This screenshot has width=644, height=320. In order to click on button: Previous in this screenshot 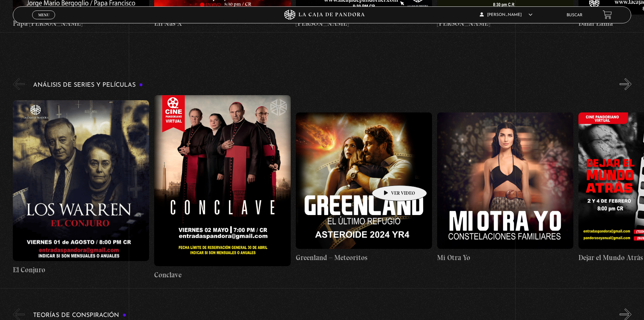, I will do `click(18, 84)`.